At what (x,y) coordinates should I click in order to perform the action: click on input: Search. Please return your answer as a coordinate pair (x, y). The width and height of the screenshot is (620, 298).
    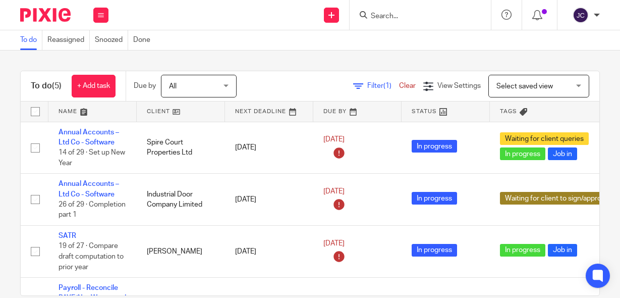
    Looking at the image, I should click on (415, 17).